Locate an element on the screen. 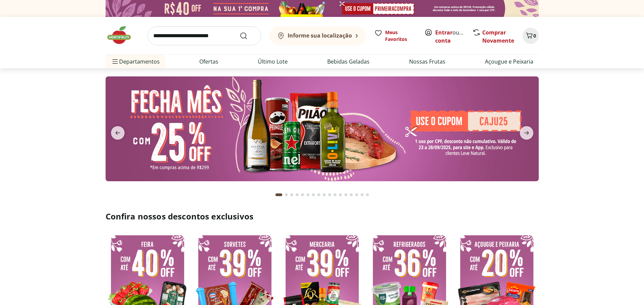 The width and height of the screenshot is (644, 305). button: next is located at coordinates (527, 133).